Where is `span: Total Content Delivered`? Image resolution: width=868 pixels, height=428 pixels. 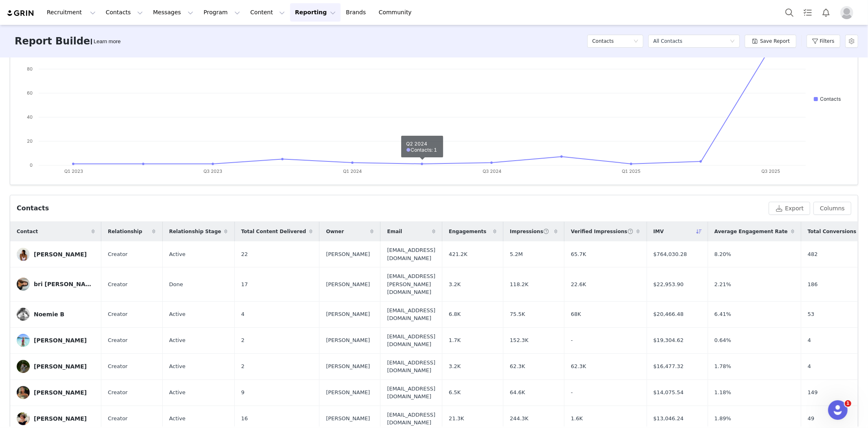
span: Total Content Delivered is located at coordinates (274, 232).